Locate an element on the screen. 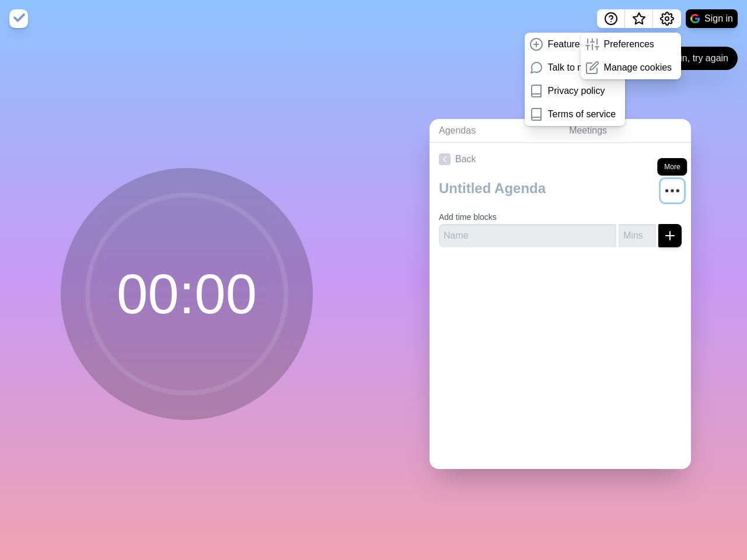 This screenshot has height=560, width=747. p: Privacy policy is located at coordinates (576, 91).